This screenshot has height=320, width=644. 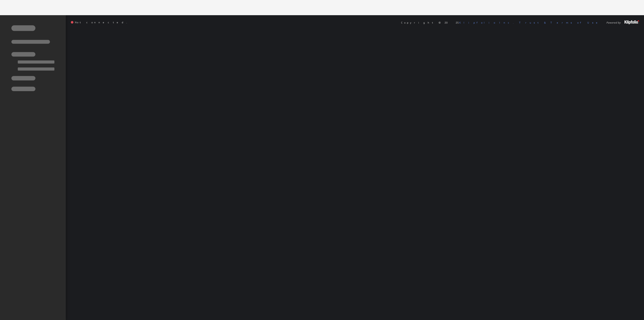 I want to click on img: skeleton-sidenav.svg, so click(x=33, y=58).